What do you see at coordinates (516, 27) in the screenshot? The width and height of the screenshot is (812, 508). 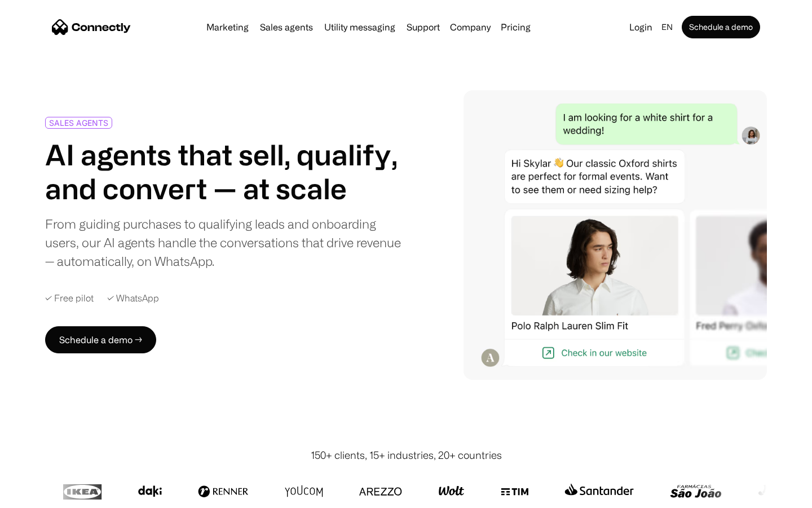 I see `a: Pricing` at bounding box center [516, 27].